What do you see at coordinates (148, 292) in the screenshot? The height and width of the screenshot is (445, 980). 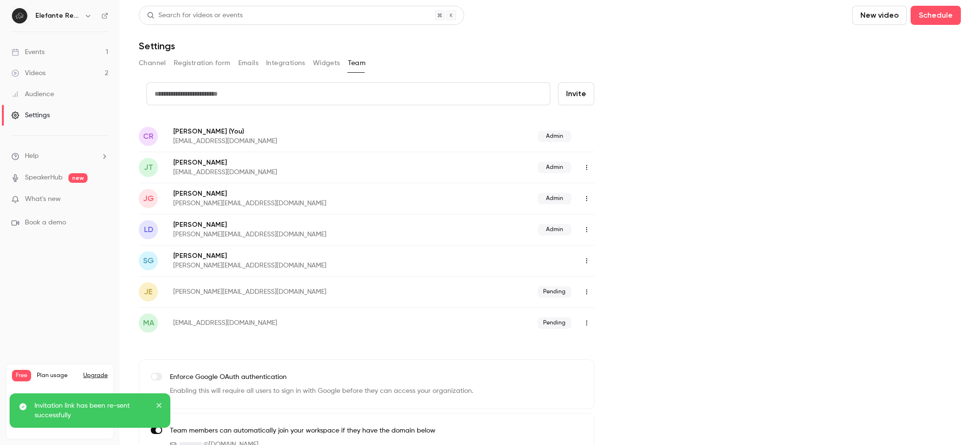 I see `span: je` at bounding box center [148, 292].